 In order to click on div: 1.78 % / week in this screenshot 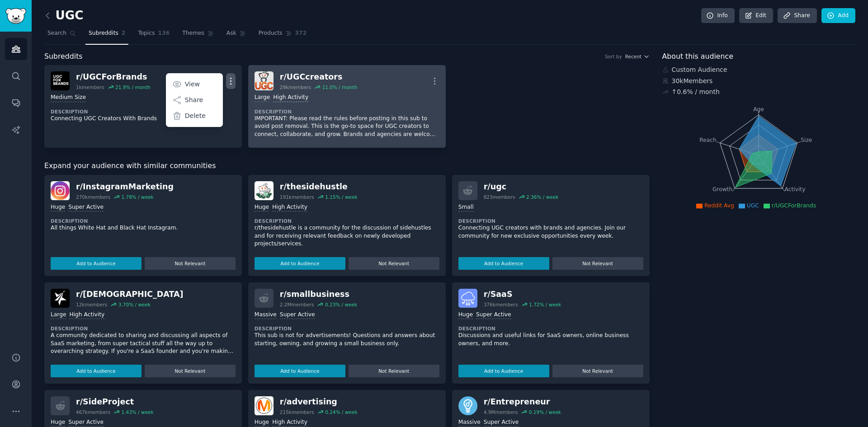, I will do `click(137, 197)`.